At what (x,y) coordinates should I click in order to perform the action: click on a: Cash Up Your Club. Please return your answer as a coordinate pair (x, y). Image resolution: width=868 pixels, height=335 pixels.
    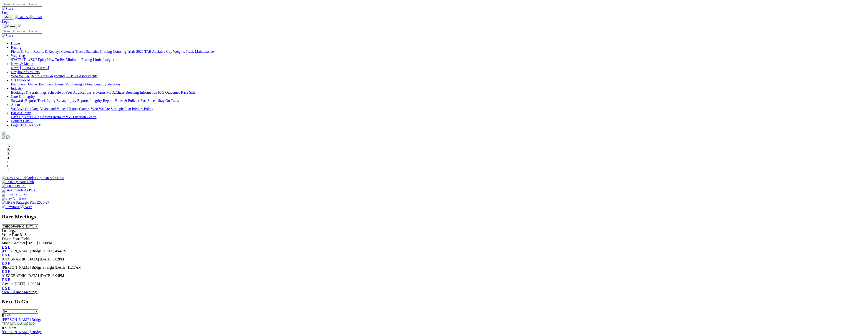
    Looking at the image, I should click on (25, 117).